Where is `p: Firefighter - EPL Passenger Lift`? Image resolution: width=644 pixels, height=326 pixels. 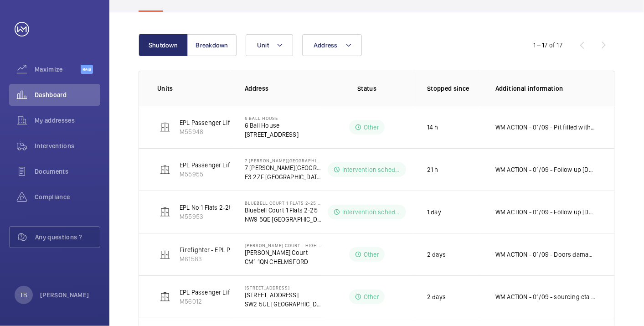
p: Firefighter - EPL Passenger Lift is located at coordinates (223, 249).